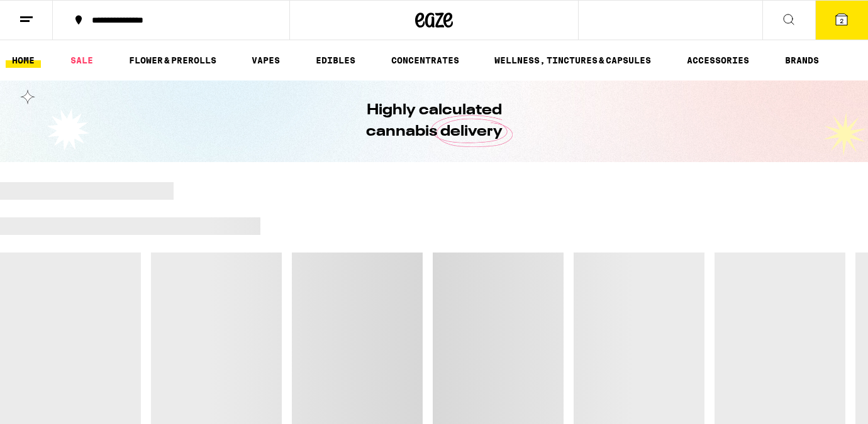 The width and height of the screenshot is (868, 424). What do you see at coordinates (842, 20) in the screenshot?
I see `button: 2` at bounding box center [842, 20].